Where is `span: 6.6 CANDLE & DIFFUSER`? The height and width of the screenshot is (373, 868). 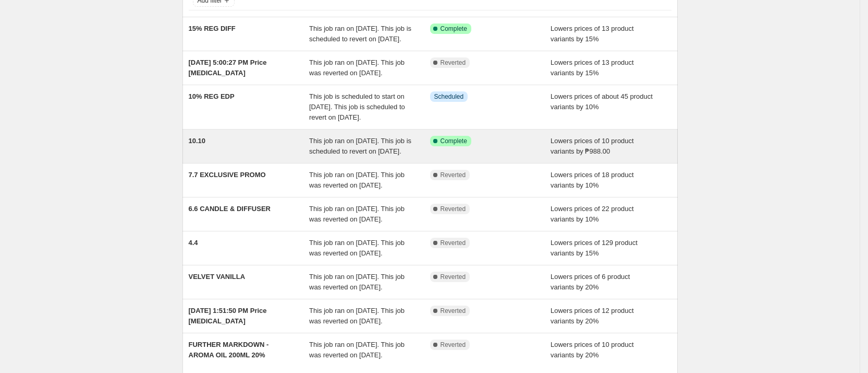 span: 6.6 CANDLE & DIFFUSER is located at coordinates (230, 209).